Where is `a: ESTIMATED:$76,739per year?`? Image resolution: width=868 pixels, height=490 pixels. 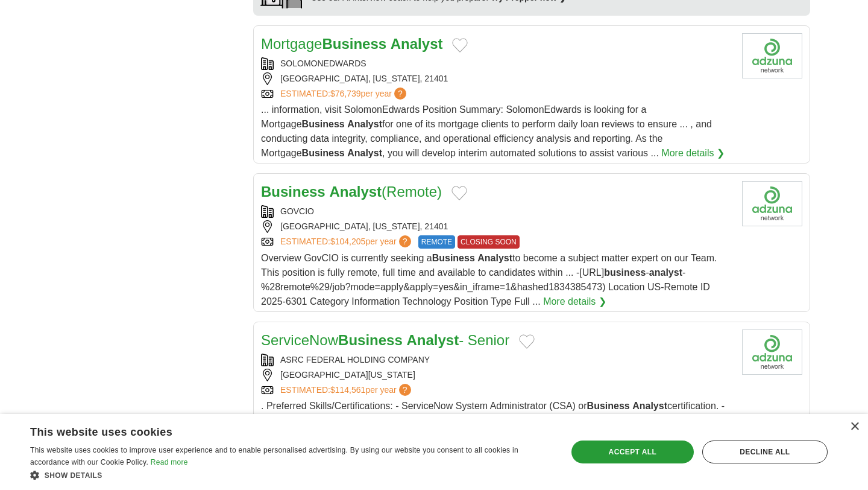
a: ESTIMATED:$76,739per year? is located at coordinates (345, 94).